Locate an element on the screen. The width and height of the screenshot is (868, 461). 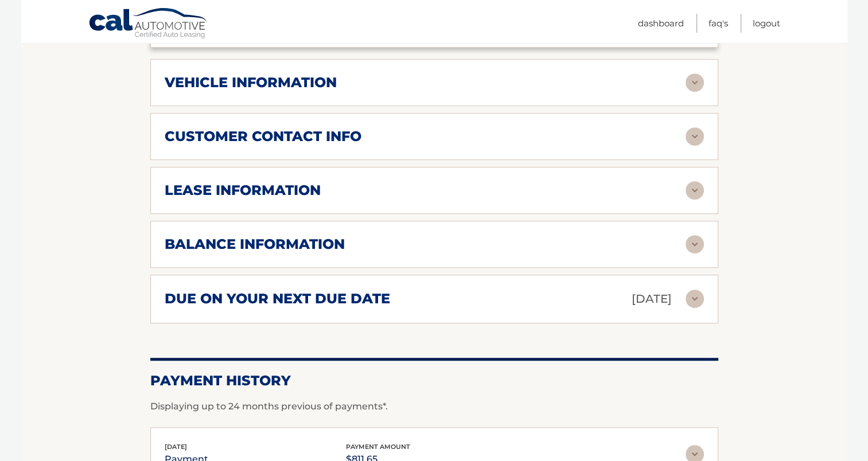
h2: balance information is located at coordinates (255, 244).